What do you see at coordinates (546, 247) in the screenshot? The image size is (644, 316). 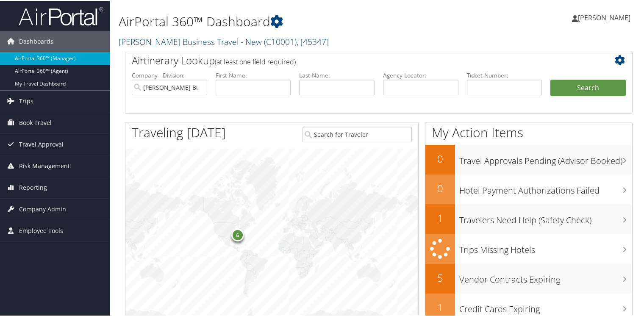 I see `h3: Trips Missing Hotels` at bounding box center [546, 247].